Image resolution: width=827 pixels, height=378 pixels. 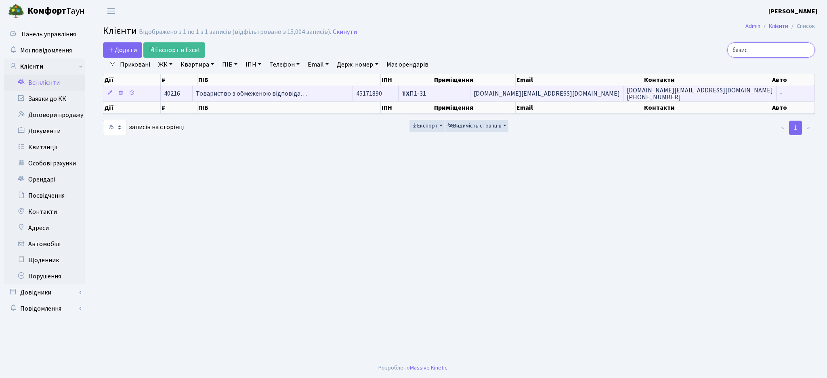 What do you see at coordinates (474, 126) in the screenshot?
I see `span: Видимість стовпців` at bounding box center [474, 126].